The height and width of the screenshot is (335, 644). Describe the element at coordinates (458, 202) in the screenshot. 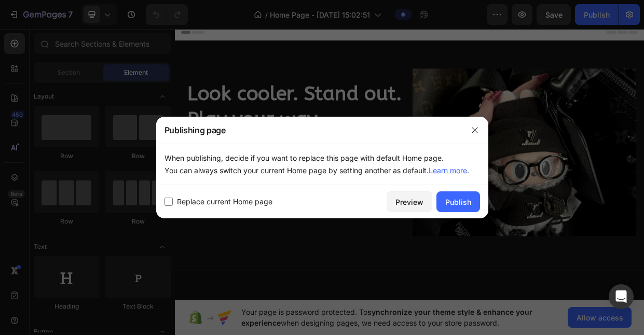

I see `button: Publish` at that location.